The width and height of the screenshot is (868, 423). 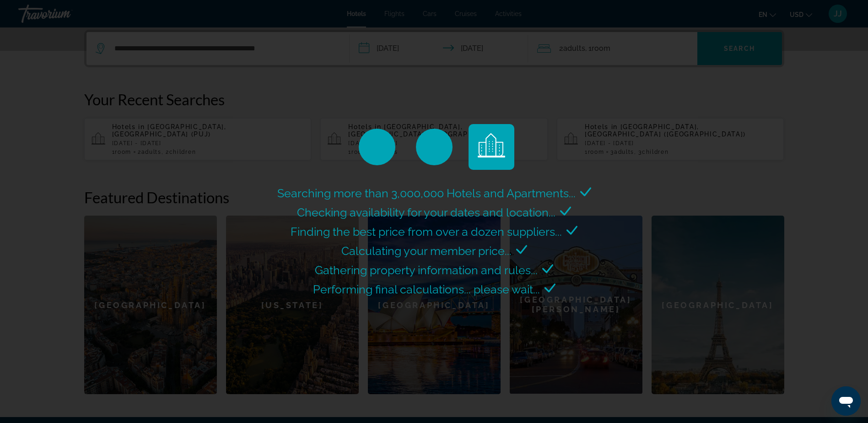 What do you see at coordinates (426, 232) in the screenshot?
I see `span: Finding the best price from over a dozen suppliers...` at bounding box center [426, 232].